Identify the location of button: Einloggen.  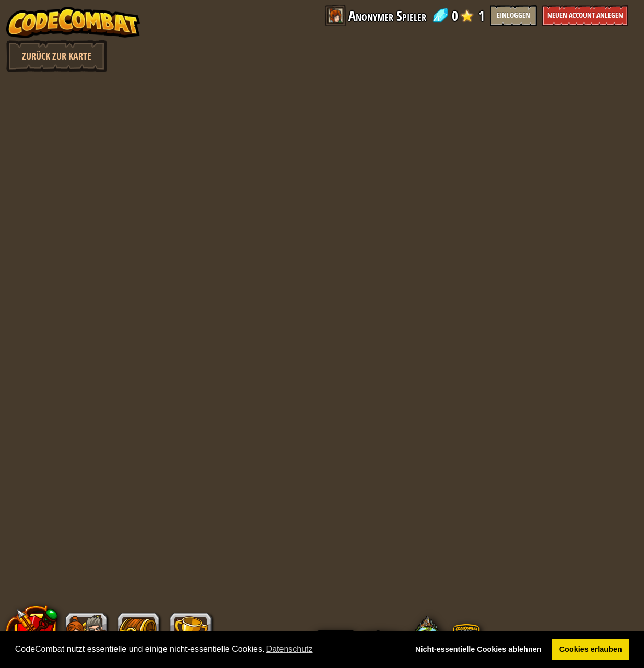
(513, 16).